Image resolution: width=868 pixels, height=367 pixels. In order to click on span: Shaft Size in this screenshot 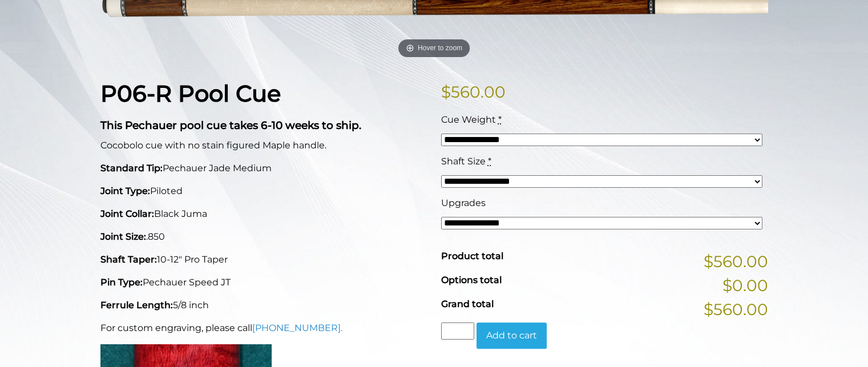, I will do `click(463, 161)`.